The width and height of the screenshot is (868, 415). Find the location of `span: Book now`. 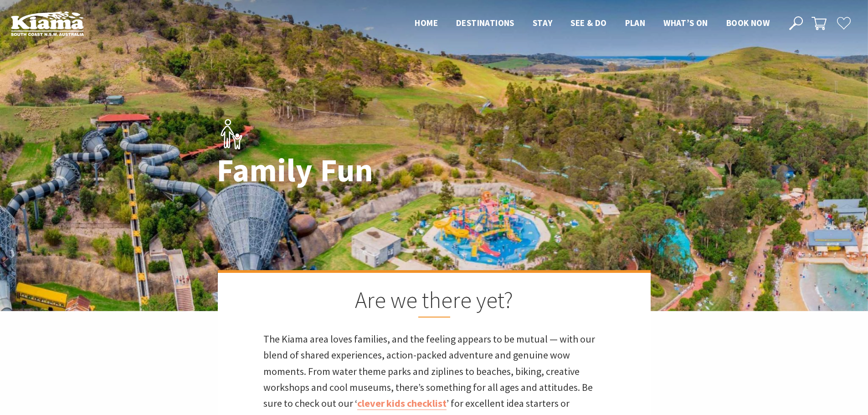

span: Book now is located at coordinates (748, 23).